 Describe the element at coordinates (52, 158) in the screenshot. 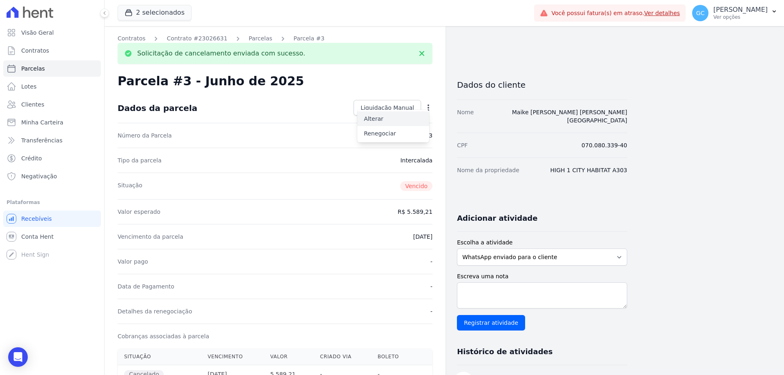

I see `a: Crédito` at that location.